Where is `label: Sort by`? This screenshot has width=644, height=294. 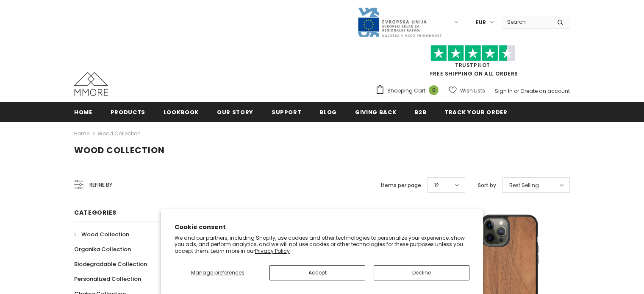
label: Sort by is located at coordinates (487, 185).